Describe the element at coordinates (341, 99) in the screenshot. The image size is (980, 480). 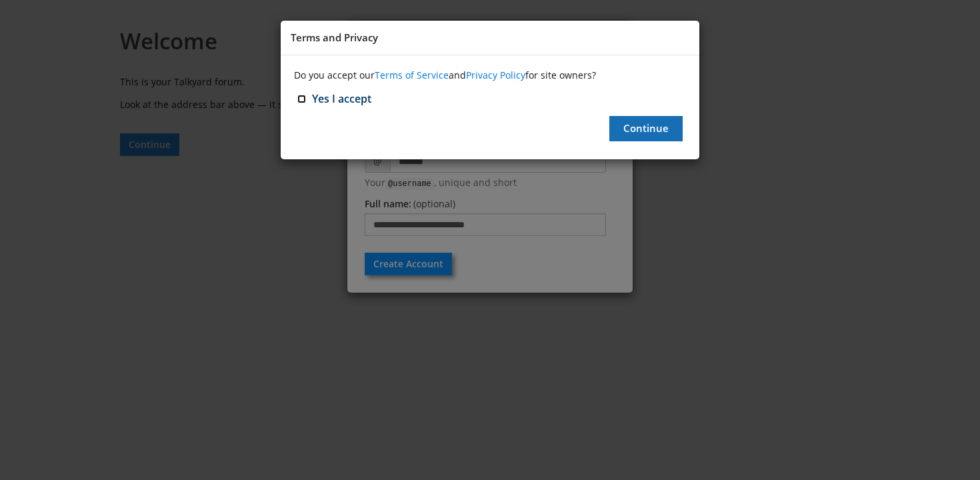
I see `label: Yes I accept` at that location.